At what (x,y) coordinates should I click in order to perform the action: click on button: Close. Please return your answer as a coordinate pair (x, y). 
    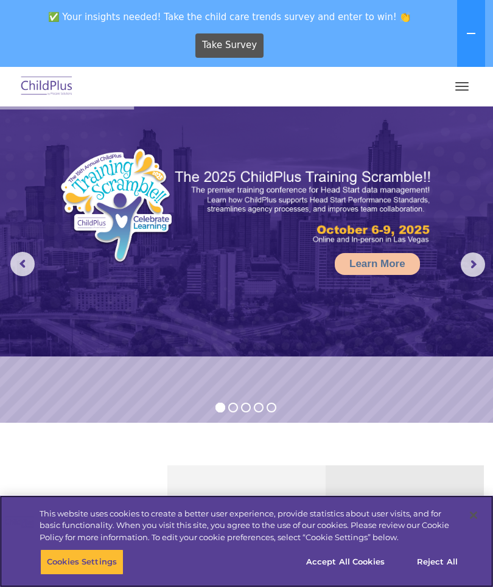
    Looking at the image, I should click on (473, 515).